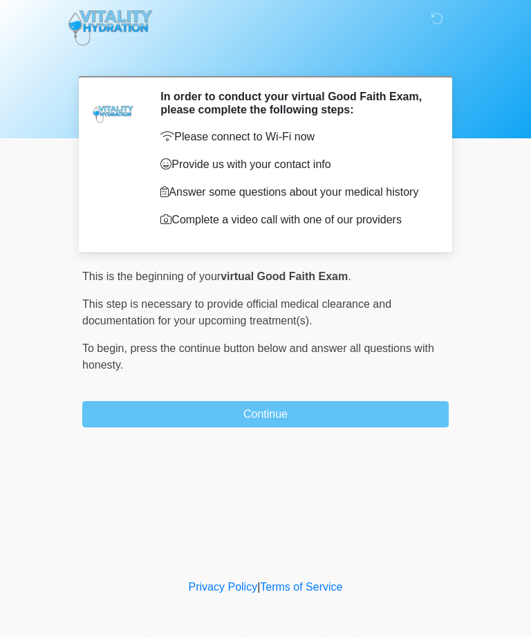 The height and width of the screenshot is (637, 531). Describe the element at coordinates (265, 414) in the screenshot. I see `button: Continue` at that location.